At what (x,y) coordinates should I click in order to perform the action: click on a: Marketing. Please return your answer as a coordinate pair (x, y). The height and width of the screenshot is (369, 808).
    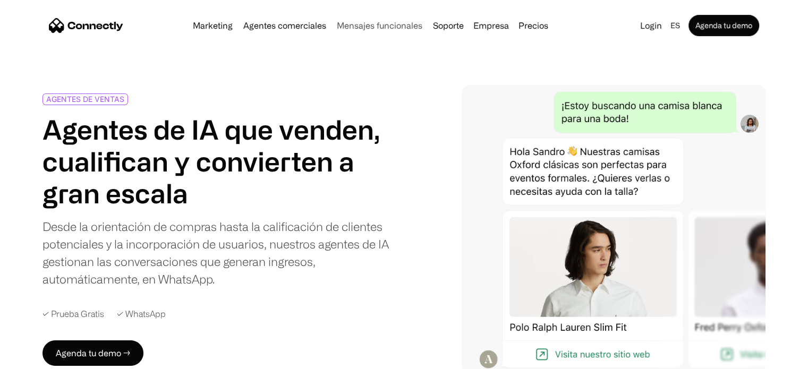
    Looking at the image, I should click on (213, 26).